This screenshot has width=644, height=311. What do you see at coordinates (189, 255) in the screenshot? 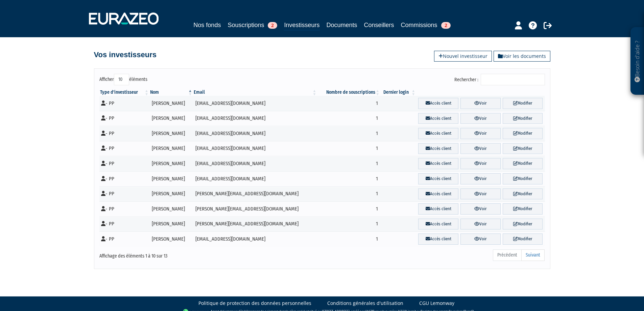
I see `div: Affichage des éléments 1 à 10 sur 13` at bounding box center [189, 255].